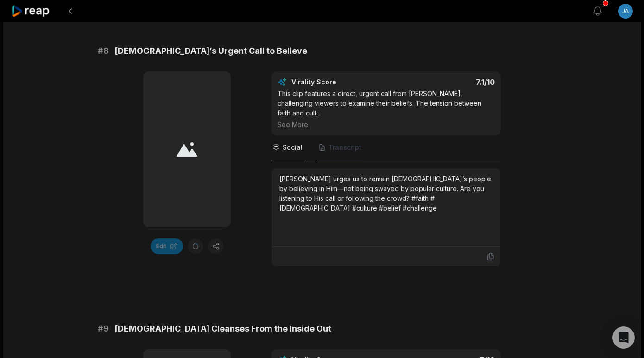 This screenshot has height=358, width=644. I want to click on div: Open Intercom Messenger, so click(623, 337).